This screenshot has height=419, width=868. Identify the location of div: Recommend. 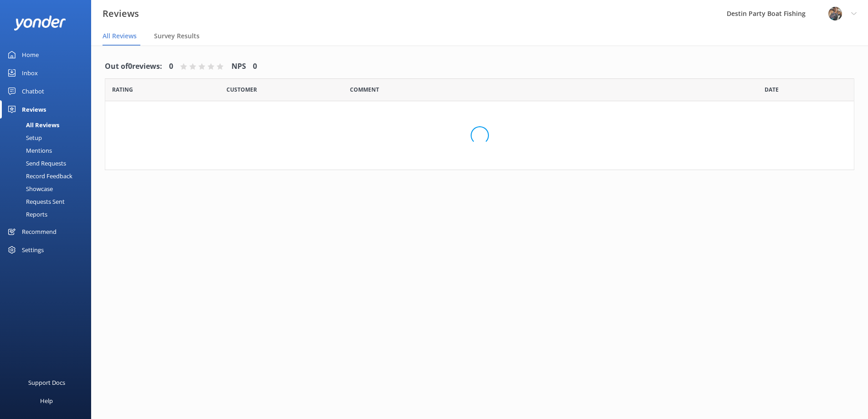
(39, 231).